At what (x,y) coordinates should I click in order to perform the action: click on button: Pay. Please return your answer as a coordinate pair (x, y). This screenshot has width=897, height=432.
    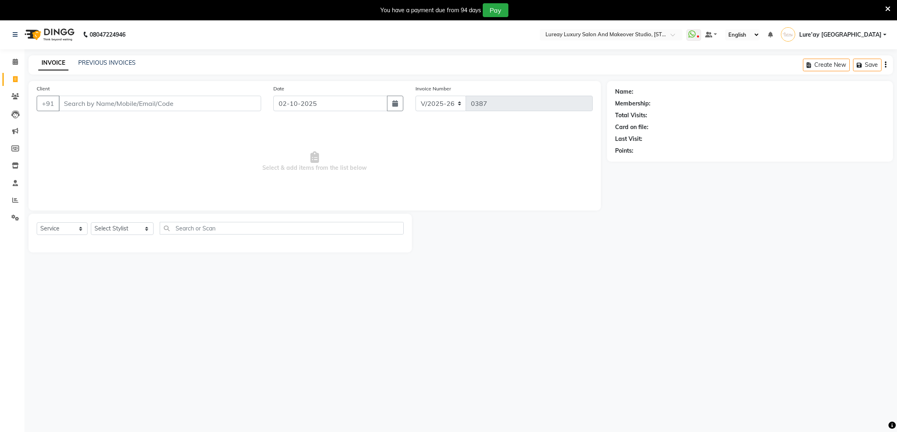
    Looking at the image, I should click on (495, 10).